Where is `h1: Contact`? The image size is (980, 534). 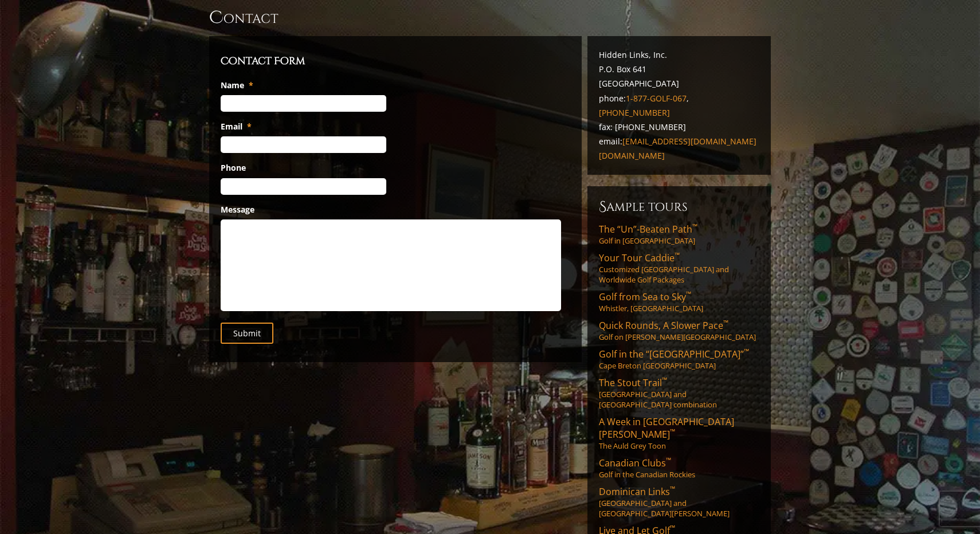 h1: Contact is located at coordinates (490, 18).